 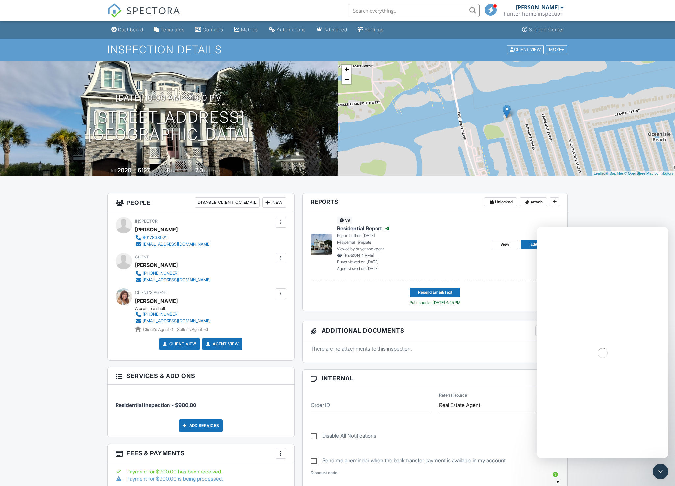 I want to click on a: Zoom out, so click(x=347, y=79).